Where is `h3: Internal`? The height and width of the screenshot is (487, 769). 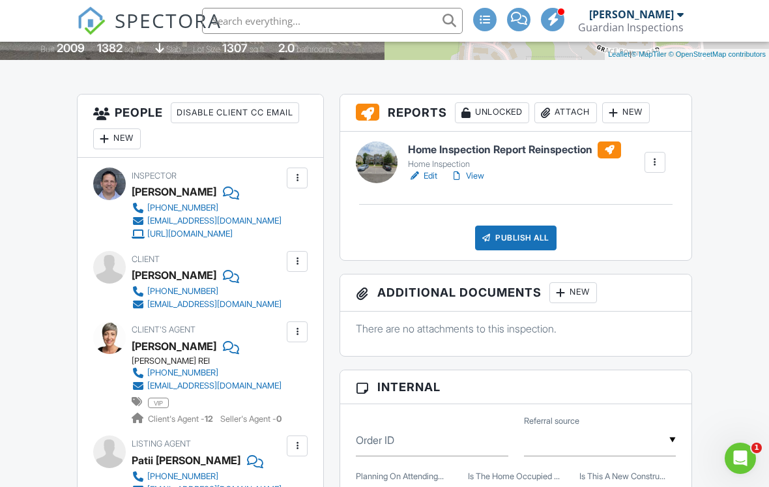
h3: Internal is located at coordinates (515, 387).